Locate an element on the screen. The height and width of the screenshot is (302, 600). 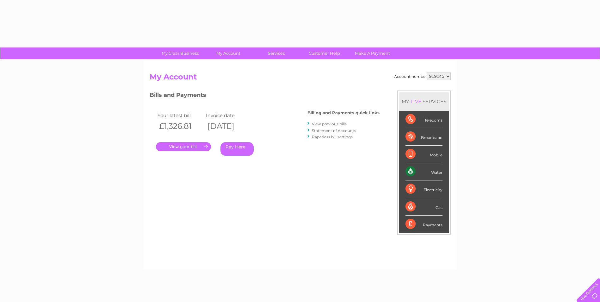
div: Telecoms is located at coordinates (424, 119).